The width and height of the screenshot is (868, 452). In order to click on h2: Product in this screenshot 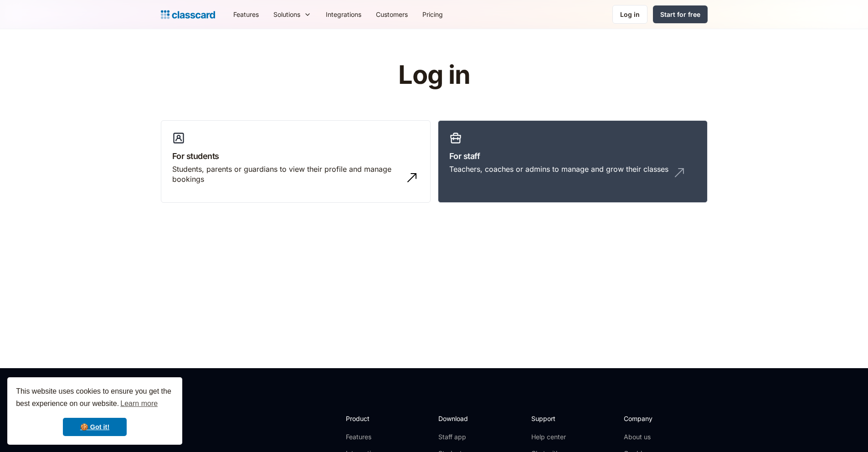, I will do `click(370, 418)`.